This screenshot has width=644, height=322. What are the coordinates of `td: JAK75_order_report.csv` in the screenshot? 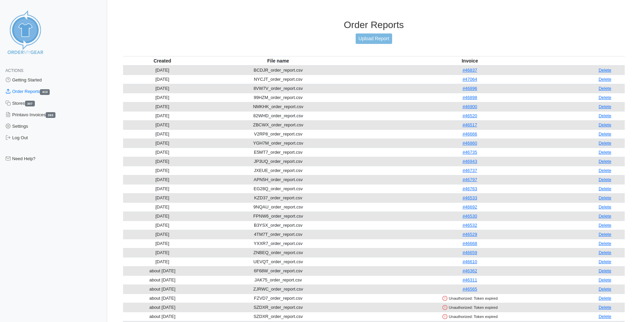 It's located at (278, 280).